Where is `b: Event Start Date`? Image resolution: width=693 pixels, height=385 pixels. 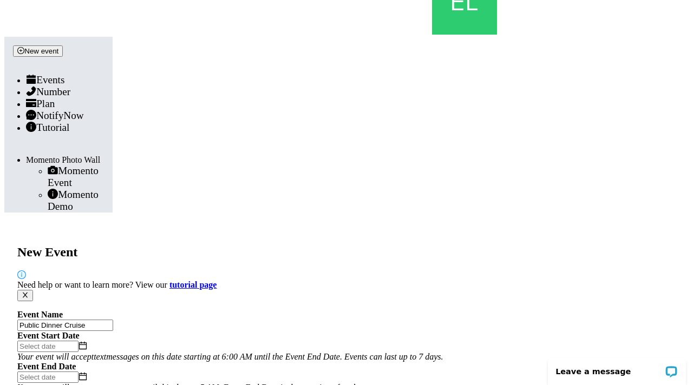
b: Event Start Date is located at coordinates (48, 335).